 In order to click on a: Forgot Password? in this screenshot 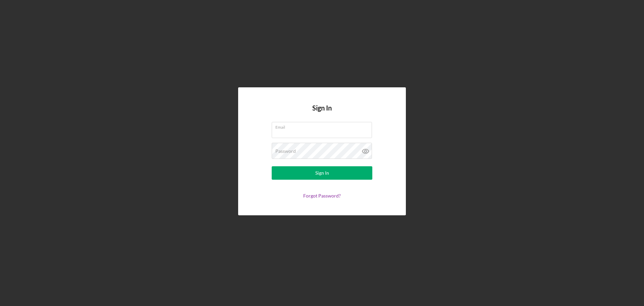, I will do `click(322, 195)`.